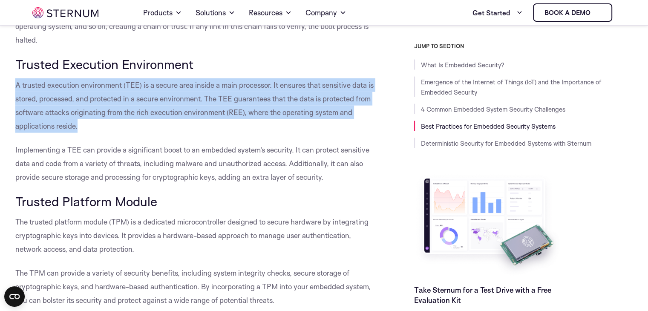  I want to click on a: Book a demo, so click(573, 12).